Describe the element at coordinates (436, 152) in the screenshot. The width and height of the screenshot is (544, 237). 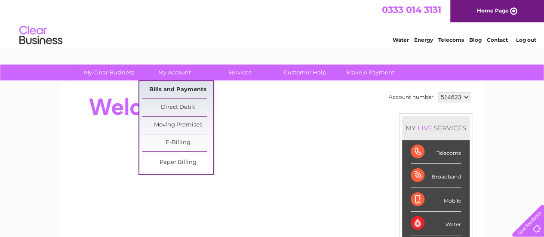
I see `div: Telecoms` at that location.